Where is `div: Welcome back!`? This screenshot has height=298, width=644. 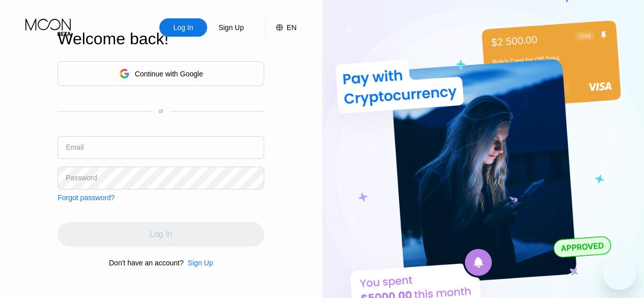
div: Welcome back! is located at coordinates (161, 38).